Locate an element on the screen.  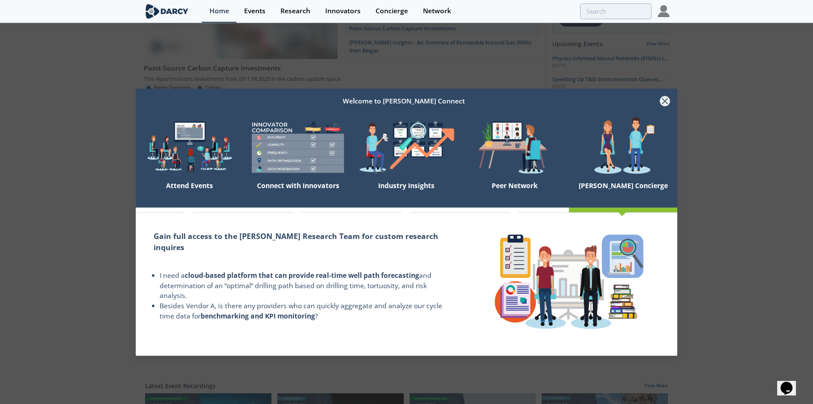
img: concierge-details-e70ed233a7353f2f363bd34cf2359179.png is located at coordinates (569, 281).